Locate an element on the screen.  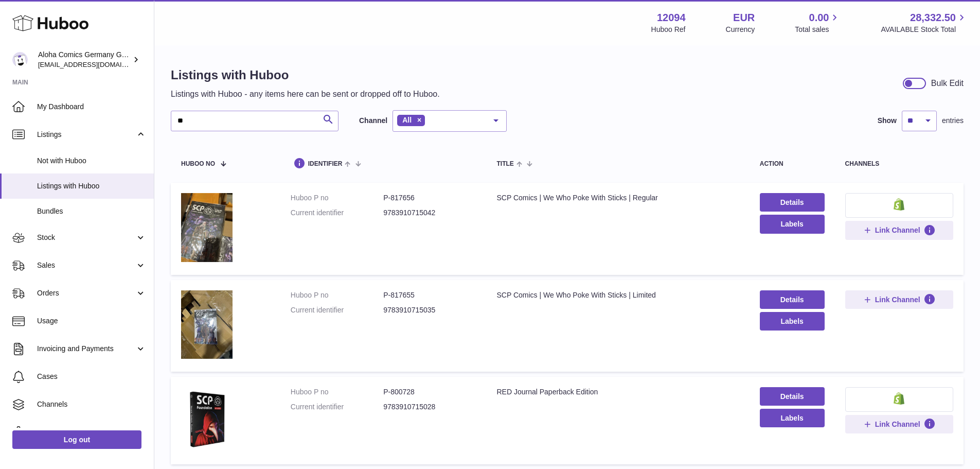
img: SCP Comics | We Who Poke With Sticks | Limited is located at coordinates (207, 325).